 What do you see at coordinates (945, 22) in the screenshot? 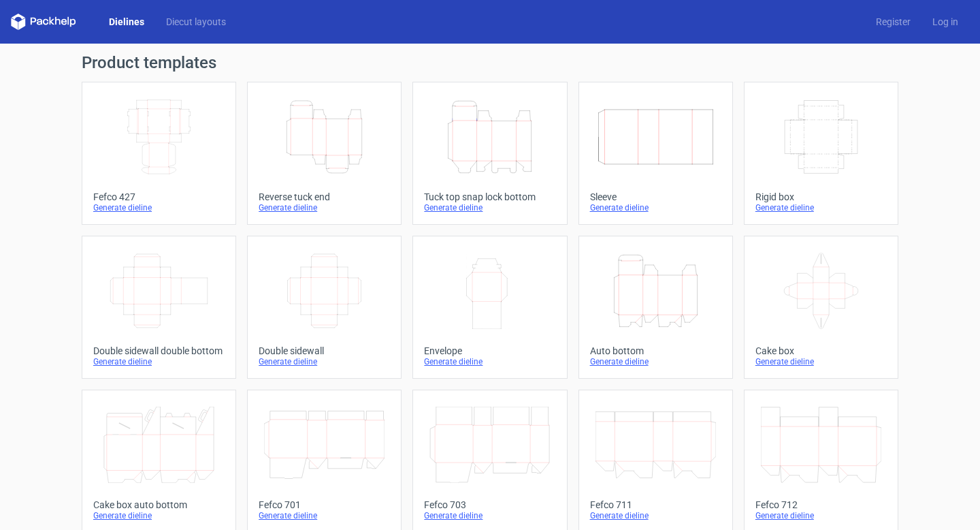
I see `a: Log in` at bounding box center [945, 22].